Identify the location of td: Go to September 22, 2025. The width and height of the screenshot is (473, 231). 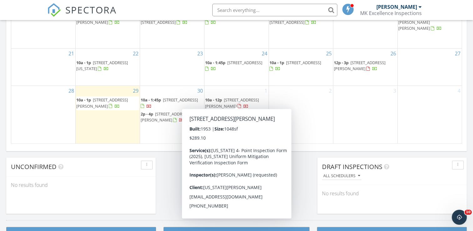
(108, 67).